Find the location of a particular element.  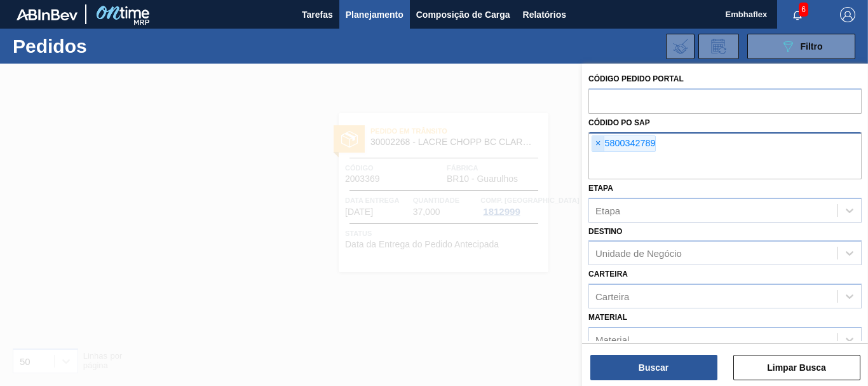

span: 6 is located at coordinates (804, 10).